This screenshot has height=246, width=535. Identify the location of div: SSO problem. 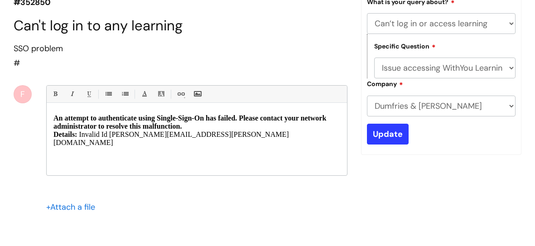
(180, 49).